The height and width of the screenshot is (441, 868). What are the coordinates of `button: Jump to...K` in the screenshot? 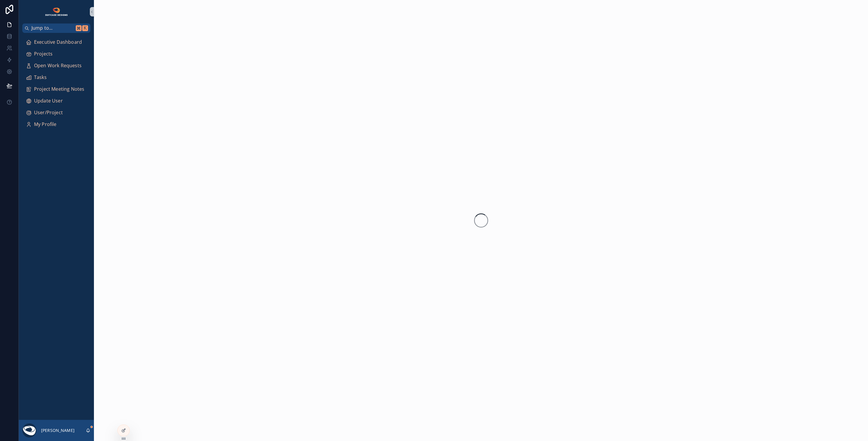 It's located at (56, 28).